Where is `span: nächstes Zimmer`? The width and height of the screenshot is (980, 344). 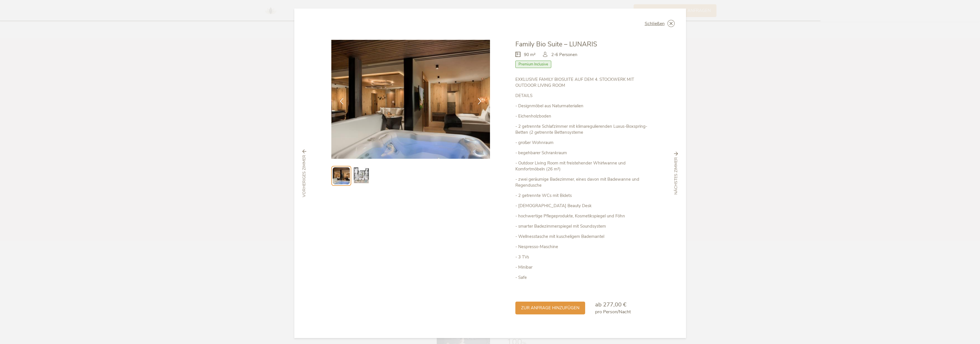
span: nächstes Zimmer is located at coordinates (676, 176).